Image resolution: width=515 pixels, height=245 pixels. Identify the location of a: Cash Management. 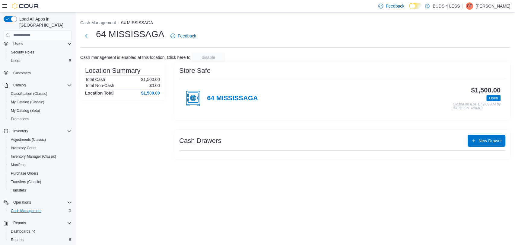
(26, 211).